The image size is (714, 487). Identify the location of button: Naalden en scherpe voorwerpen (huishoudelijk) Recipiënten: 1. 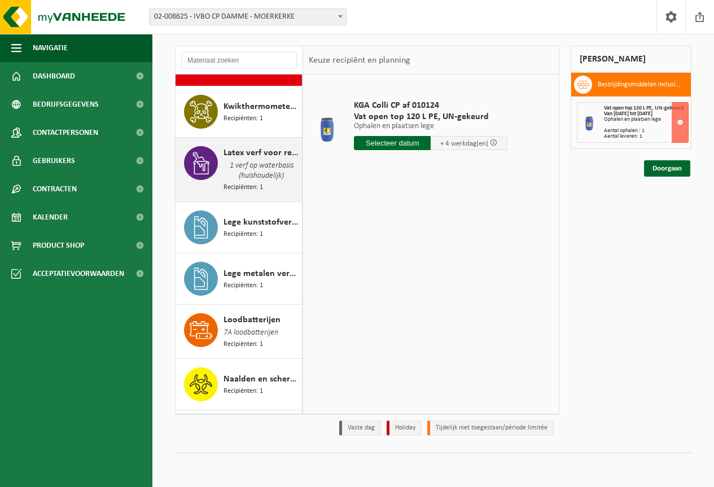
(239, 385).